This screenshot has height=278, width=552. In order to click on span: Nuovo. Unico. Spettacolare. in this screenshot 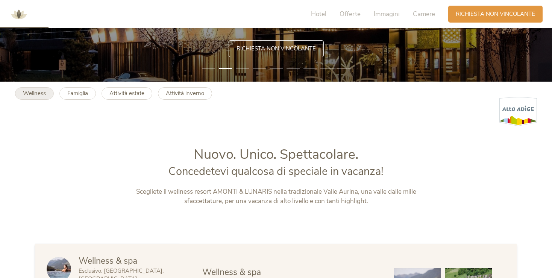, I will do `click(276, 154)`.